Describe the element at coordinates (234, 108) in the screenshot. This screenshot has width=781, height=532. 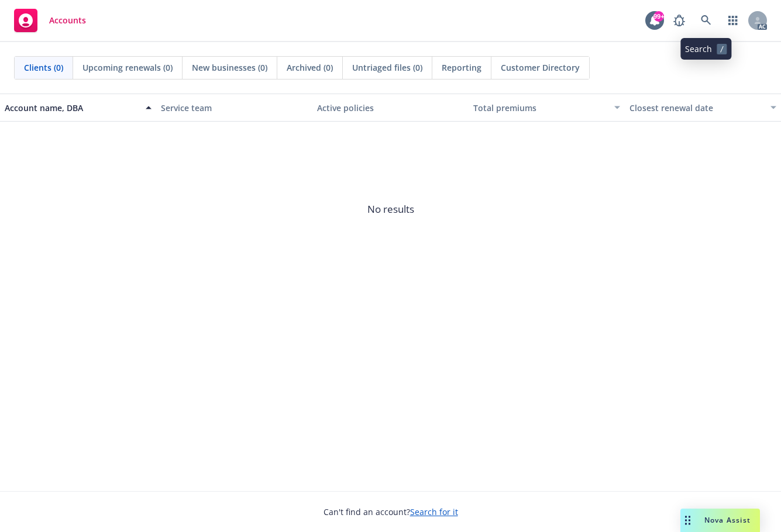
I see `div: Service team` at that location.